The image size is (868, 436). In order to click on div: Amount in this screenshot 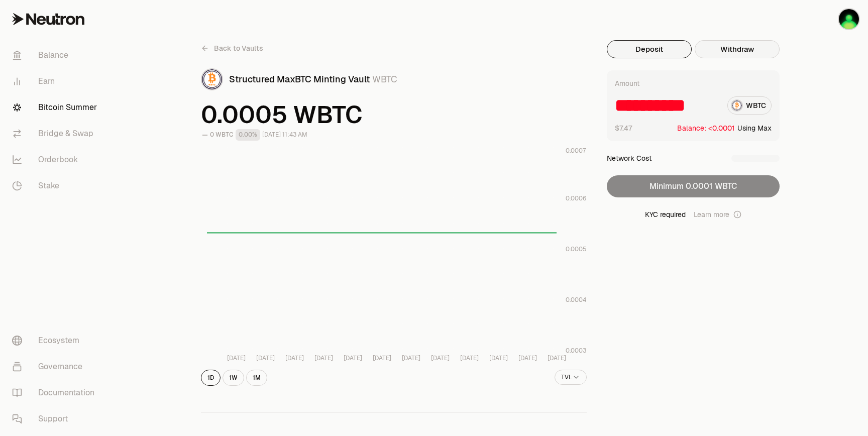, I will do `click(627, 83)`.